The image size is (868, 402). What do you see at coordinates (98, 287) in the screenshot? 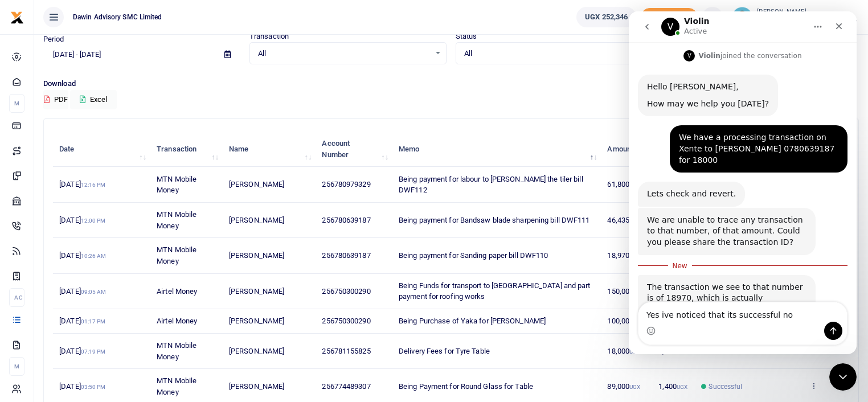
I see `div: The transaction we see to that number is of 18970, which is actually successful` at bounding box center [98, 287].